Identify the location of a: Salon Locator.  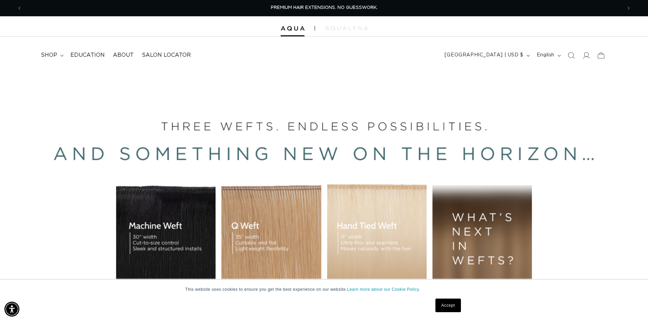
(166, 55).